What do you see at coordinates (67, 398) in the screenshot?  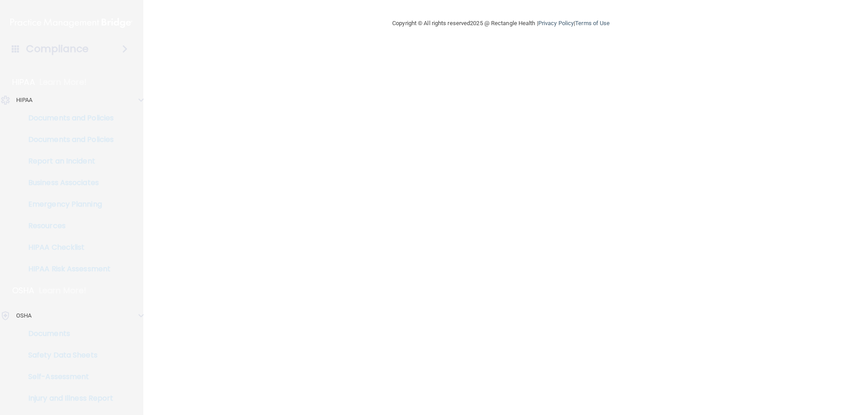 I see `p: Injury and Illness Report` at bounding box center [67, 398].